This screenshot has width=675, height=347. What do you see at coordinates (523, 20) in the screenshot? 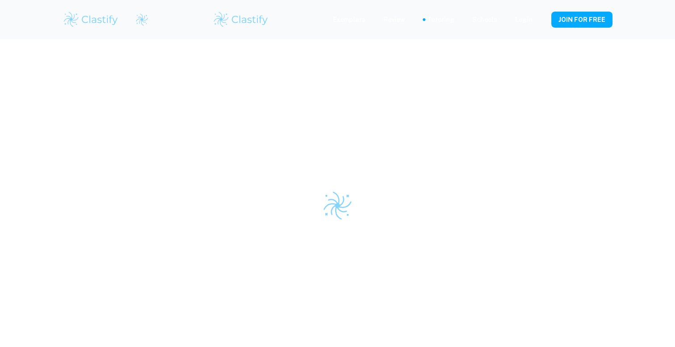
I see `div: Login` at bounding box center [523, 20].